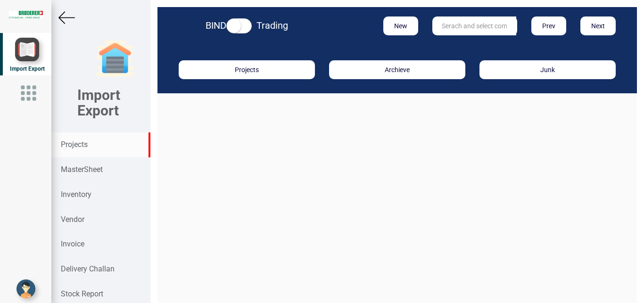  Describe the element at coordinates (549, 26) in the screenshot. I see `button: Prev` at that location.